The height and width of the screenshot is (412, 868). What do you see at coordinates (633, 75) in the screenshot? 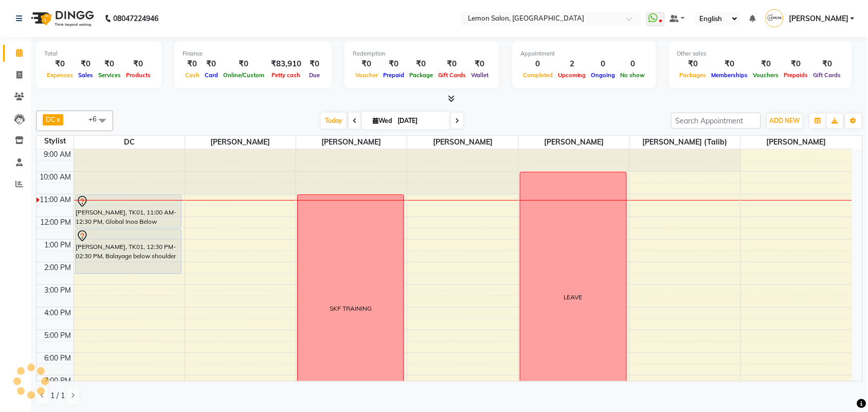
I see `span: No show` at bounding box center [633, 75].